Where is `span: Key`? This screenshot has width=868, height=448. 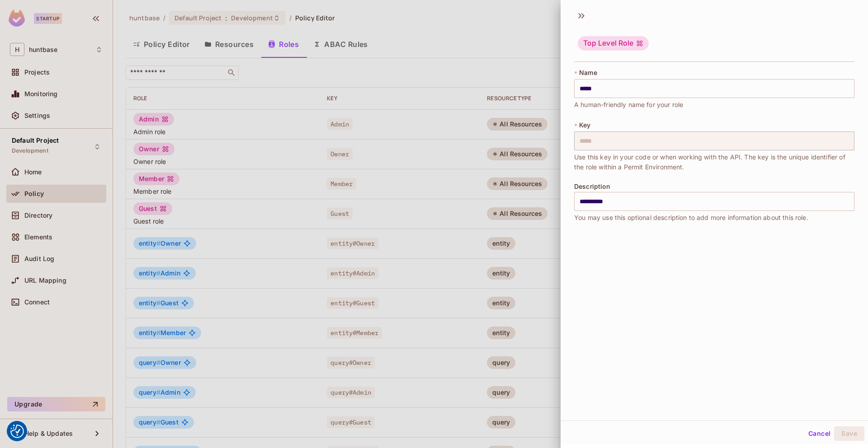
span: Key is located at coordinates (585, 125).